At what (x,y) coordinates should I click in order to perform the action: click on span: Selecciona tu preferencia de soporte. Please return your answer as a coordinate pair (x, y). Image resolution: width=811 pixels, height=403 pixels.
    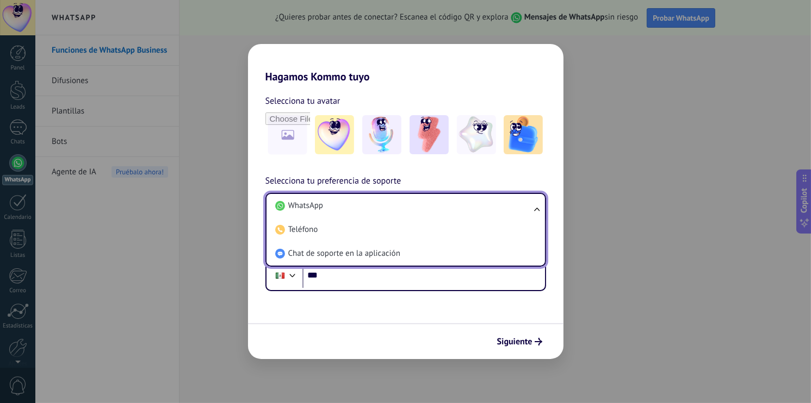
    Looking at the image, I should click on (333, 182).